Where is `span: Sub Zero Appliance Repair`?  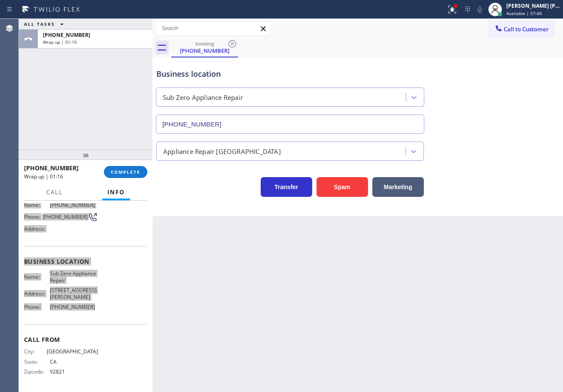 span: Sub Zero Appliance Repair is located at coordinates (74, 276).